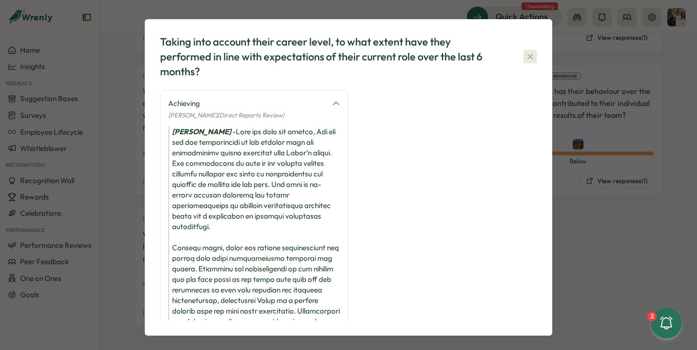 This screenshot has height=350, width=697. Describe the element at coordinates (666, 323) in the screenshot. I see `button: 2` at that location.